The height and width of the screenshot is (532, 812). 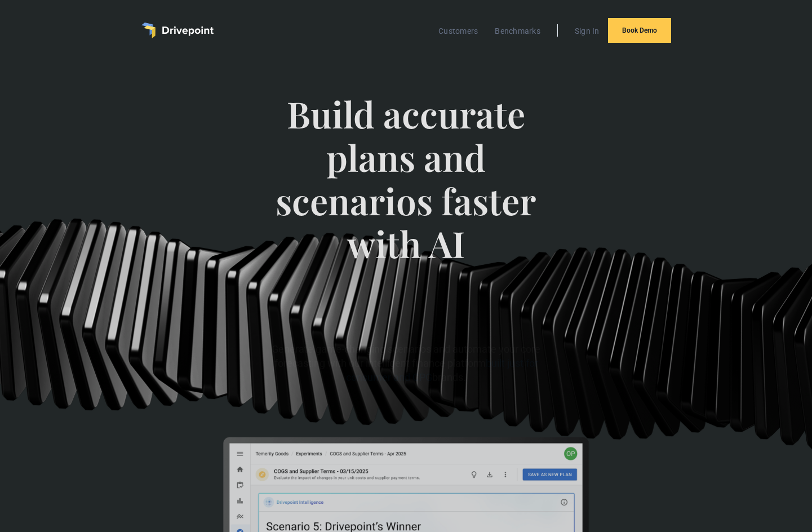 I want to click on a: Customers, so click(x=458, y=31).